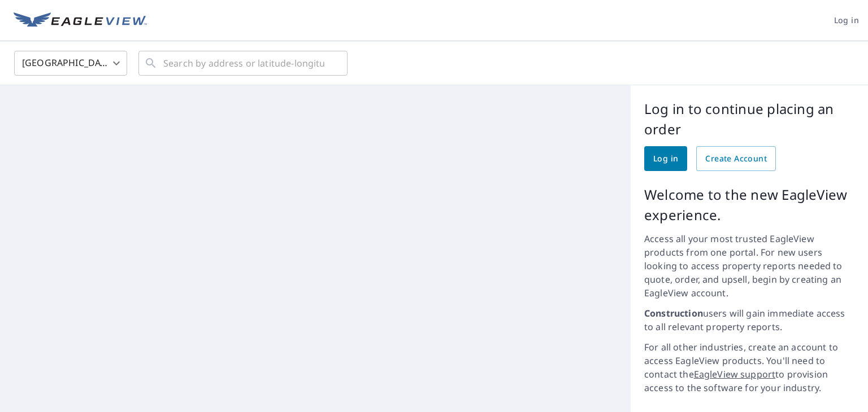 This screenshot has height=412, width=868. I want to click on input: Search by address or latitude-longitude, so click(244, 63).